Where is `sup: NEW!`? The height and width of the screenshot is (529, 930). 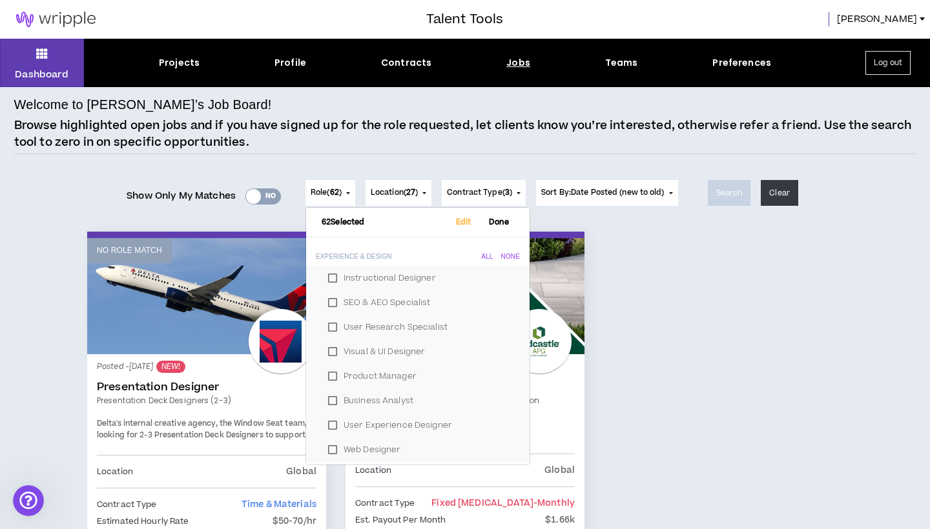
sup: NEW! is located at coordinates (170, 367).